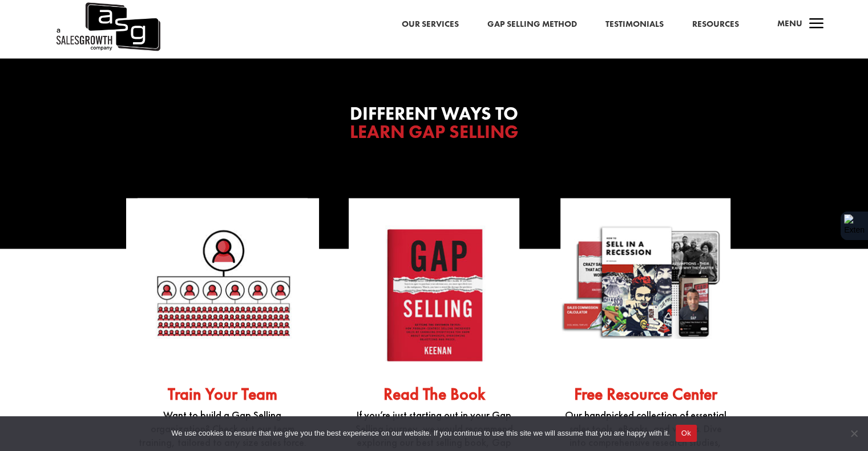 Image resolution: width=868 pixels, height=451 pixels. I want to click on a: Resources, so click(716, 25).